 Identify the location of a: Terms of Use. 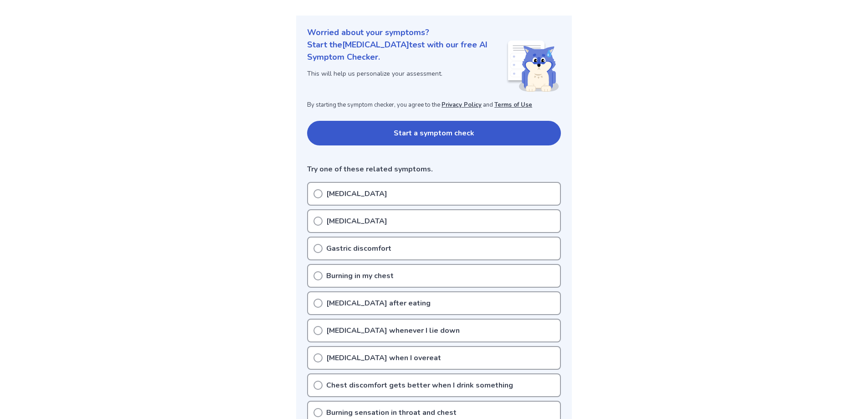
(513, 105).